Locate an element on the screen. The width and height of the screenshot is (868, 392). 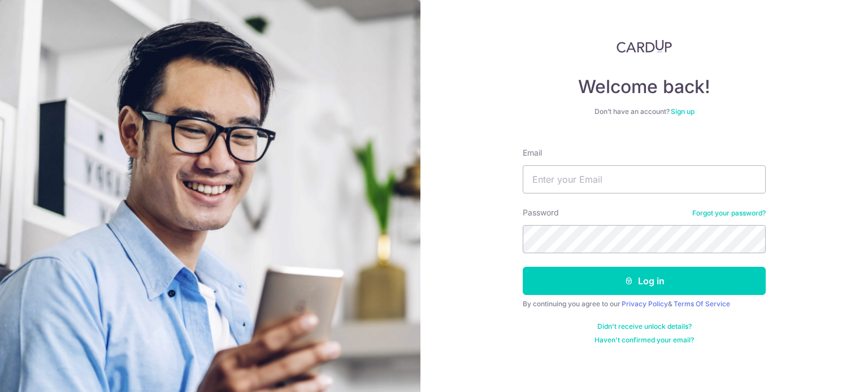
a: Didn't receive unlock details? is located at coordinates (644, 327).